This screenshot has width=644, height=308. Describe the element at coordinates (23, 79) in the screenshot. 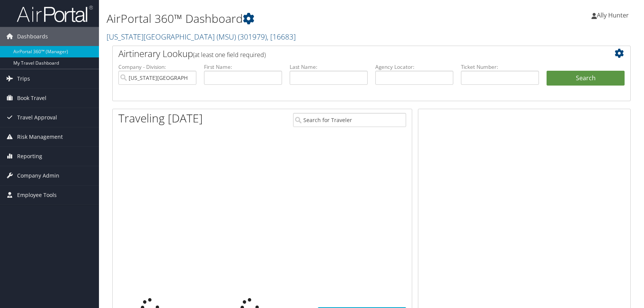

I see `span: Trips` at that location.